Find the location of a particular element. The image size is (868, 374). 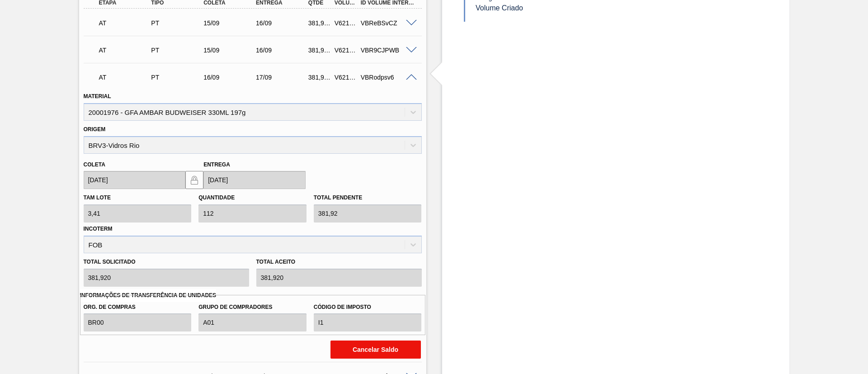

label: Quantidade is located at coordinates (216, 198).